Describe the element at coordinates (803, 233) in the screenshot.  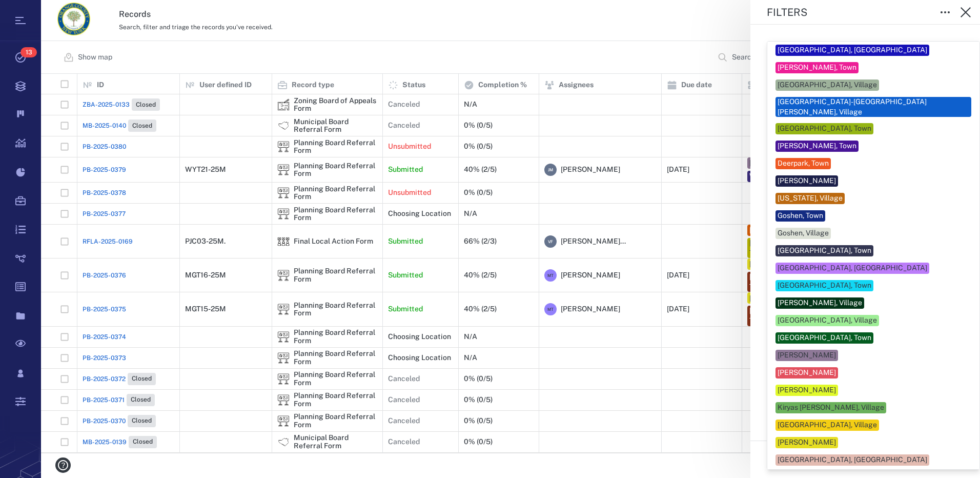
I see `div: Goshen, Village` at that location.